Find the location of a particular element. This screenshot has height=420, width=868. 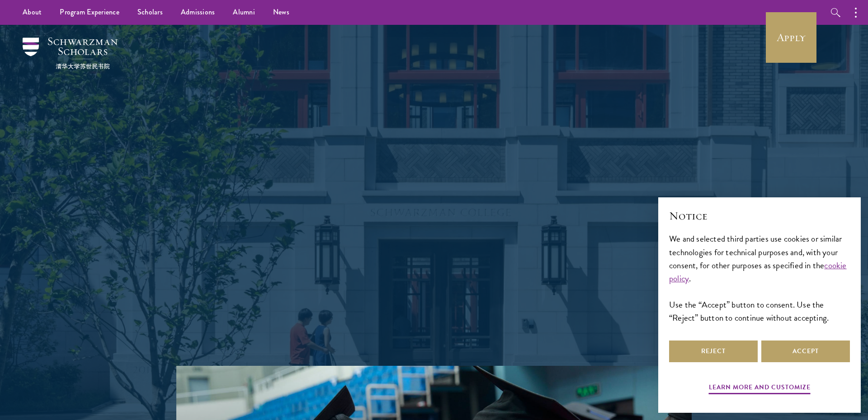

h2: Notice is located at coordinates (759, 216).